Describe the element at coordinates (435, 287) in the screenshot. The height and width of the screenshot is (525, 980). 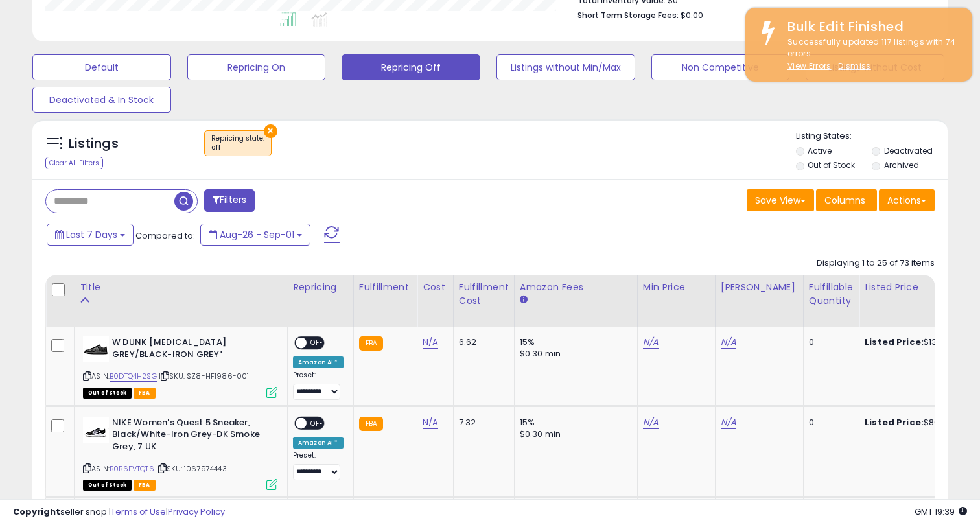
I see `div: Cost` at that location.